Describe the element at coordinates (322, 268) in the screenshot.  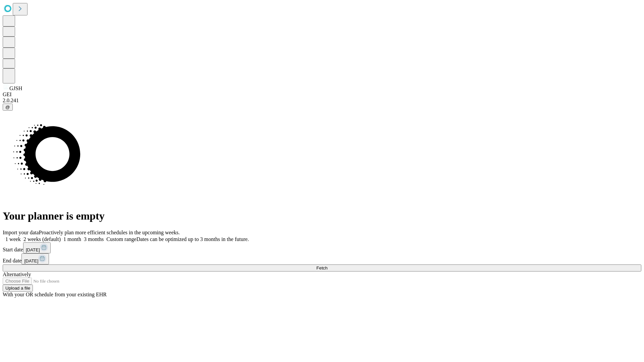
I see `span: Fetch` at that location.